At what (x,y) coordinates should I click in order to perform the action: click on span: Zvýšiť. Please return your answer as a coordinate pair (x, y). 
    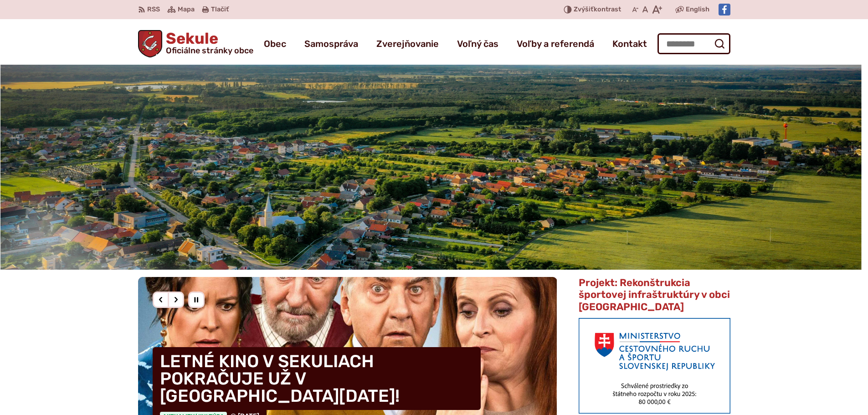
    Looking at the image, I should click on (584, 9).